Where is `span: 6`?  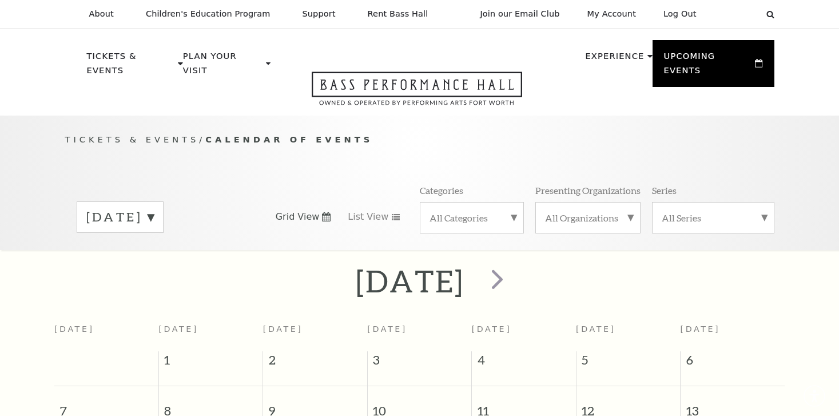 span: 6 is located at coordinates (733, 363).